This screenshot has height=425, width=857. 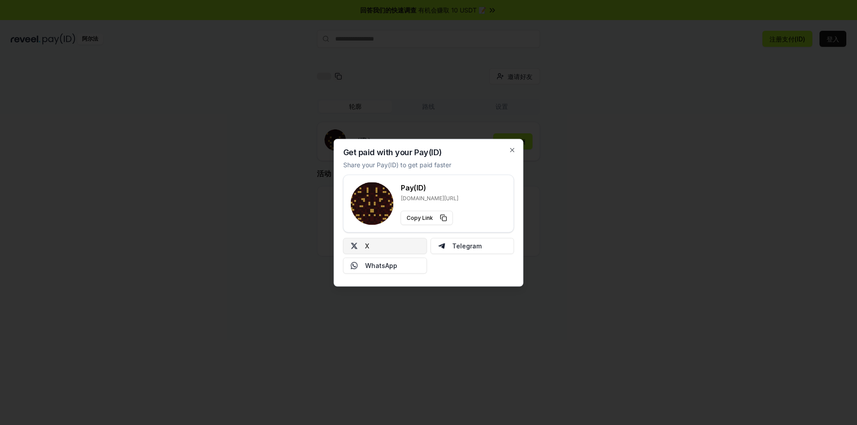 I want to click on img: Telegram, so click(x=442, y=246).